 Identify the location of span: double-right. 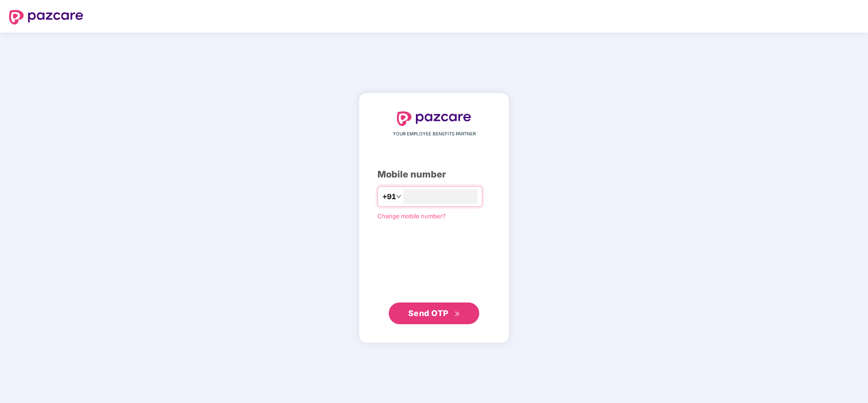
(457, 314).